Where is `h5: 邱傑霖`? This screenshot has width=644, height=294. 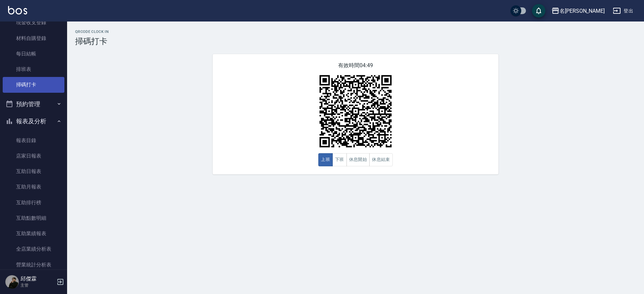 h5: 邱傑霖 is located at coordinates (37, 279).